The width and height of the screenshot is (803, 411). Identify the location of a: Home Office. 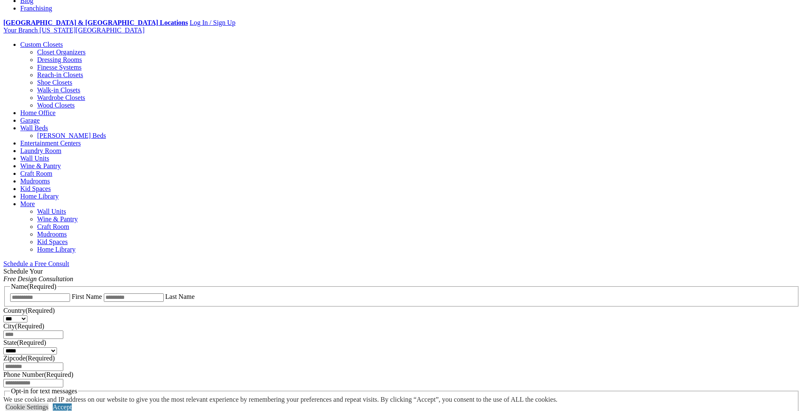
(38, 113).